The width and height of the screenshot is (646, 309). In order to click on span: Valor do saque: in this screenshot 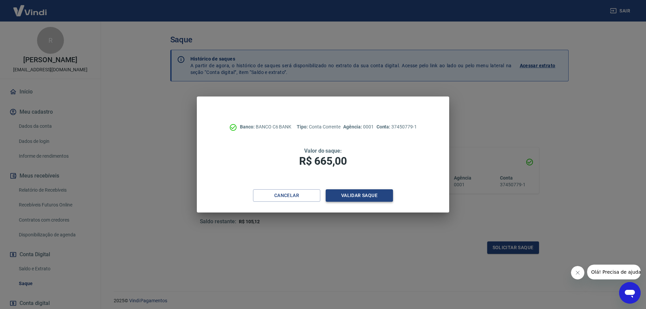, I will do `click(323, 151)`.